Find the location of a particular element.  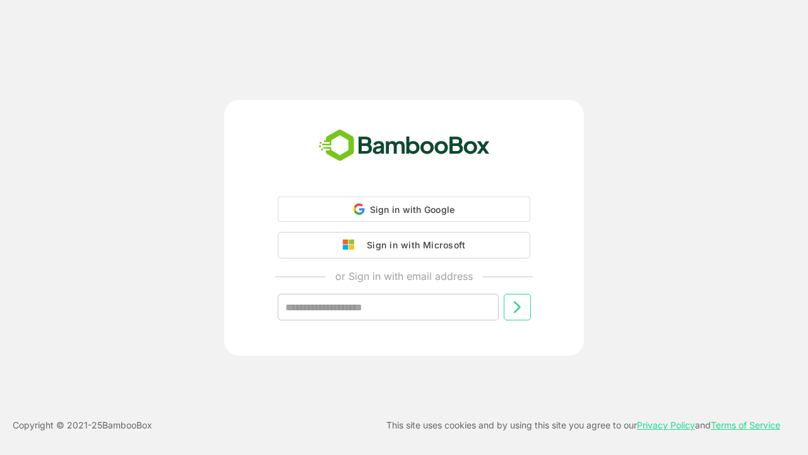

img: bamboobox is located at coordinates (404, 146).